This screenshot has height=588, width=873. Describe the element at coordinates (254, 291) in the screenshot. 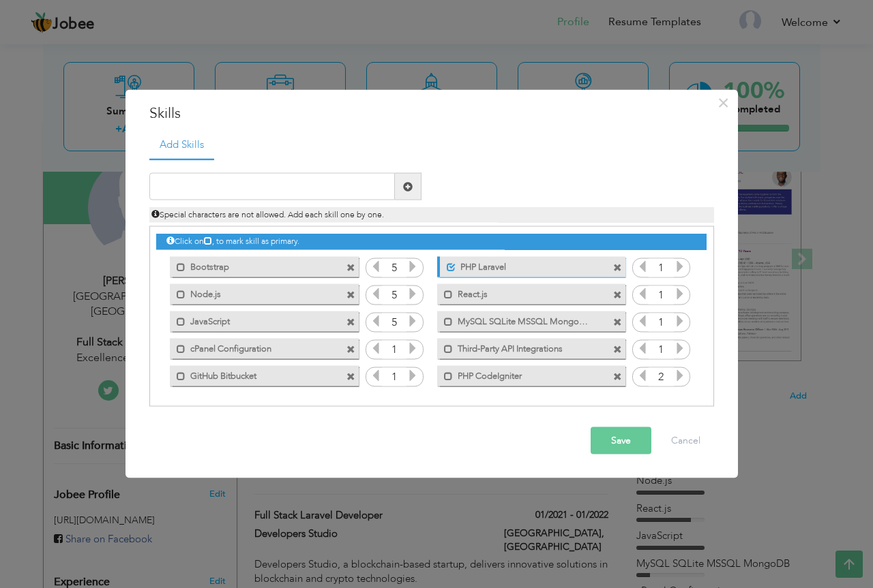

I see `label: Node.js` at that location.